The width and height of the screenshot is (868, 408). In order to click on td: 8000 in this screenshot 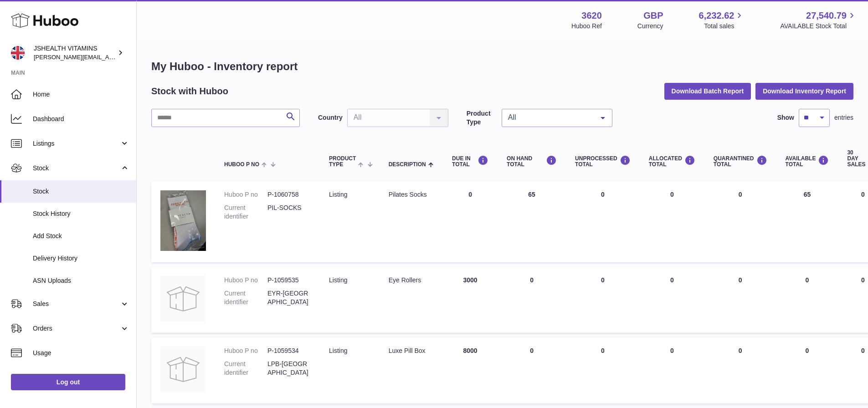, I will do `click(470, 371)`.